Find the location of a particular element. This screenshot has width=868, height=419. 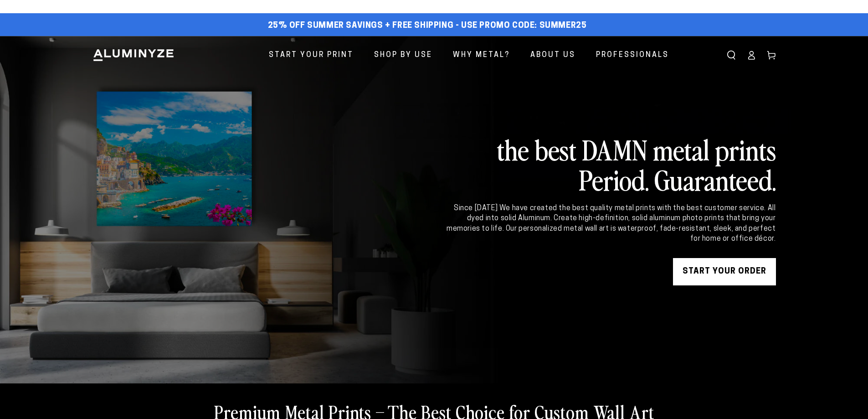

span: Professionals is located at coordinates (632, 55).